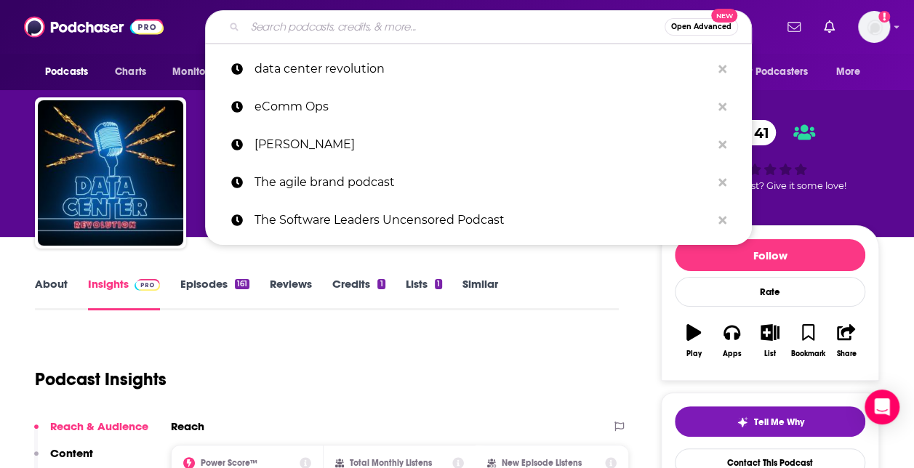 The width and height of the screenshot is (914, 468). Describe the element at coordinates (808, 341) in the screenshot. I see `button: Bookmark` at that location.